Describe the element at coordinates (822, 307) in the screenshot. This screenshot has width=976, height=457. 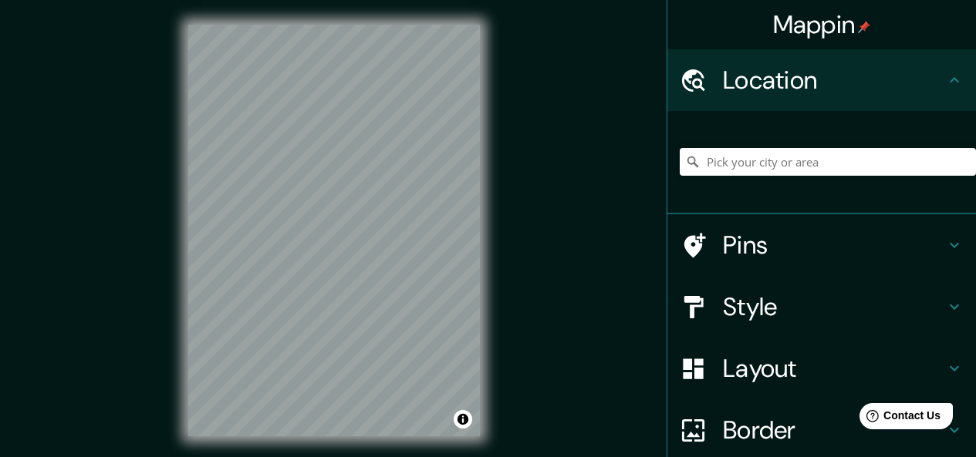
I see `div: Style` at that location.